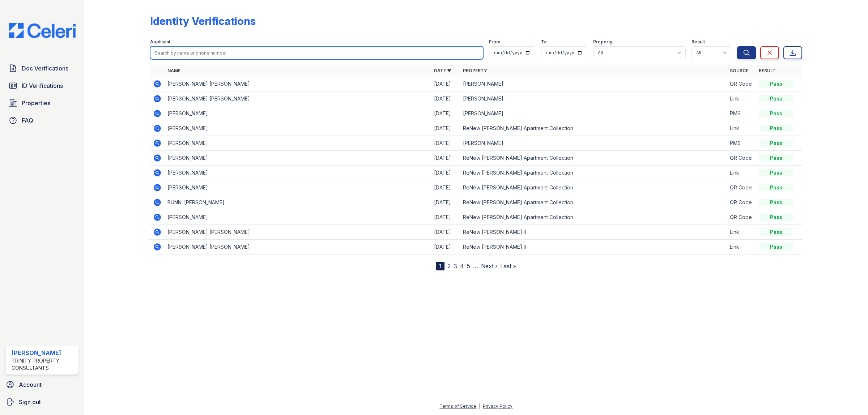 This screenshot has width=868, height=415. Describe the element at coordinates (36, 103) in the screenshot. I see `span: Properties` at that location.